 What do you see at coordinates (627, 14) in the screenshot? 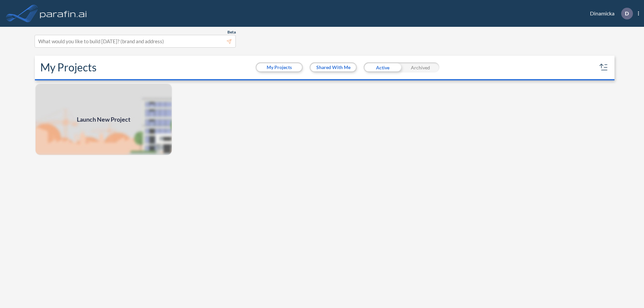
I see `p: D` at bounding box center [627, 14].